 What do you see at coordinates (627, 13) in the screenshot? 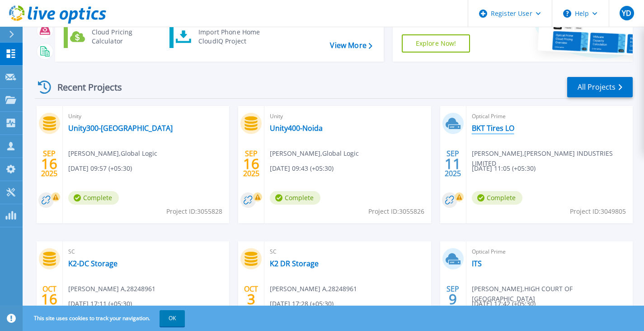
I see `span: YD` at bounding box center [627, 13].